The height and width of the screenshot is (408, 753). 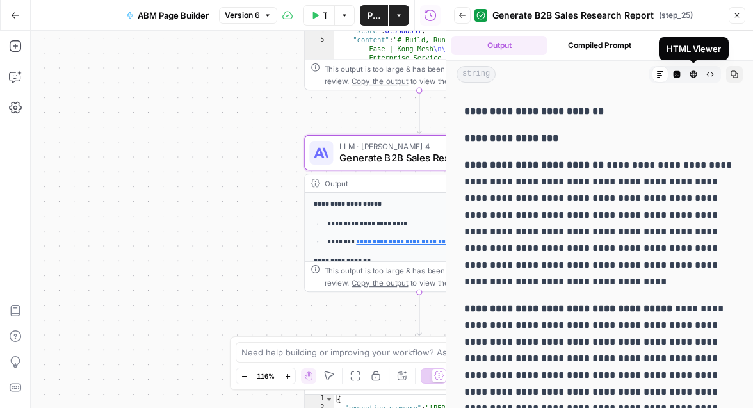 What do you see at coordinates (374, 15) in the screenshot?
I see `button: Publish` at bounding box center [374, 15].